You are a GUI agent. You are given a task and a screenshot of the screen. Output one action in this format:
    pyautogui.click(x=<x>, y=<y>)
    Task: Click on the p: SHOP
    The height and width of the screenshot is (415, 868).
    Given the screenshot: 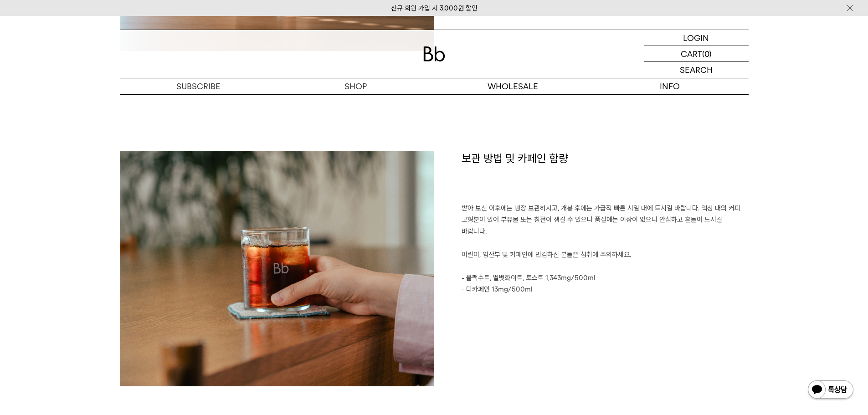 What is the action you would take?
    pyautogui.click(x=355, y=86)
    